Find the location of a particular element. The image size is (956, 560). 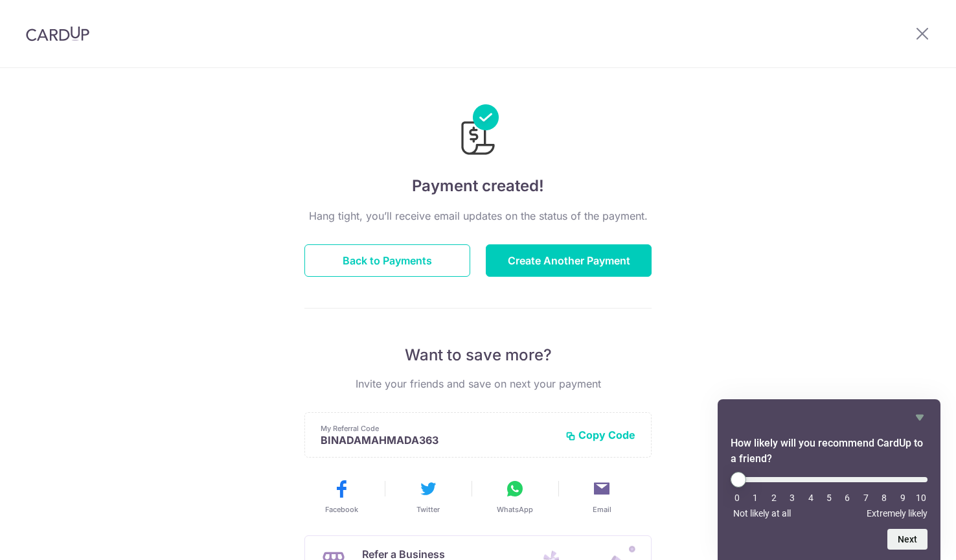

button: WhatsApp is located at coordinates (515, 496).